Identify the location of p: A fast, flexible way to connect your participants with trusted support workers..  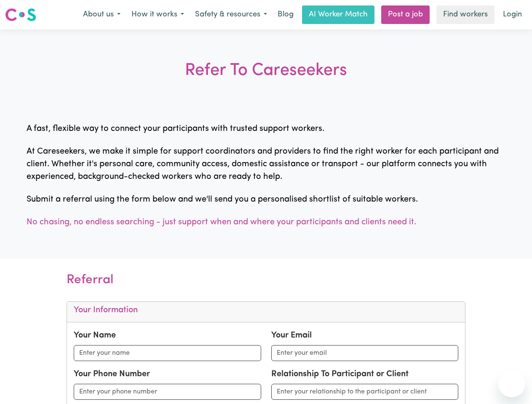
(266, 129).